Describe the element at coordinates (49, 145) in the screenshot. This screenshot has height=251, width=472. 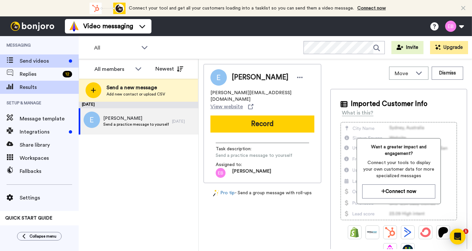
I see `span: Share library` at that location.